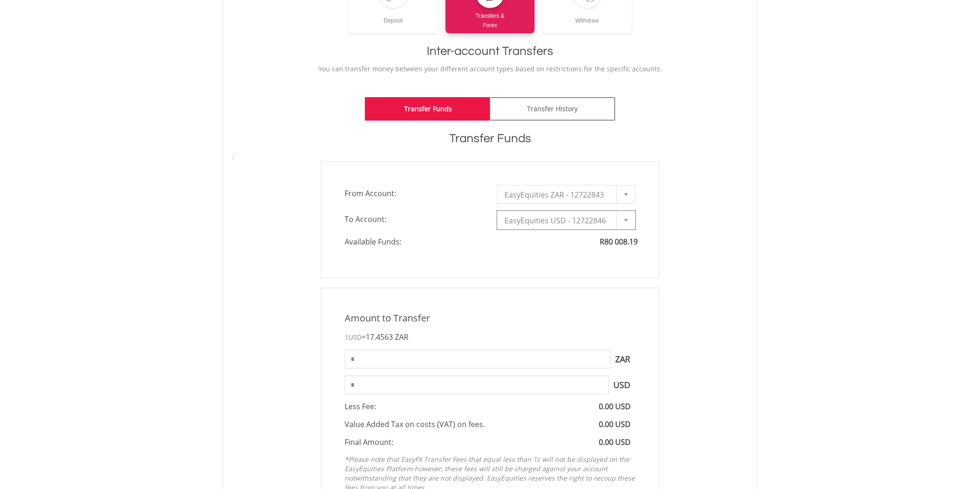  I want to click on span: Available Funds:, so click(413, 242).